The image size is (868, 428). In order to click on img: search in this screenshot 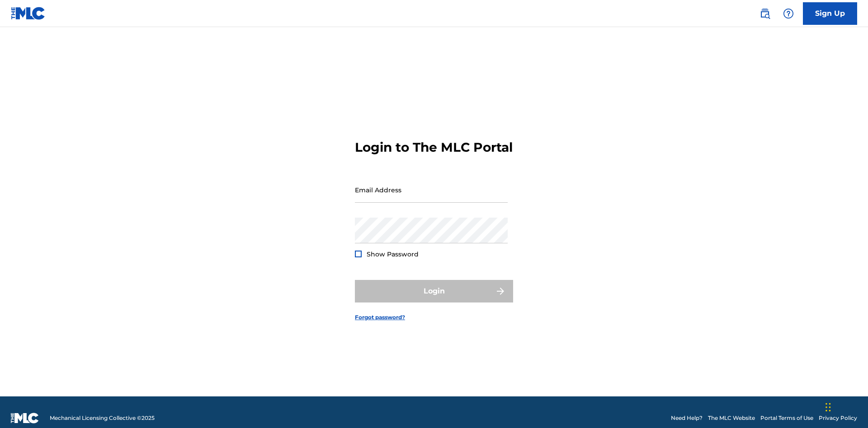, I will do `click(765, 14)`.